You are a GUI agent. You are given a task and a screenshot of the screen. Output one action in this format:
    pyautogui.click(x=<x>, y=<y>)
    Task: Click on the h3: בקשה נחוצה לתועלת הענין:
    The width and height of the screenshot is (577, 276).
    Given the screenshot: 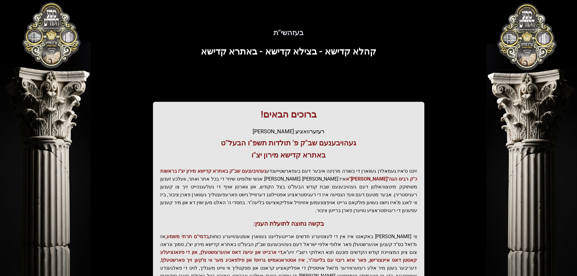 What is the action you would take?
    pyautogui.click(x=289, y=224)
    